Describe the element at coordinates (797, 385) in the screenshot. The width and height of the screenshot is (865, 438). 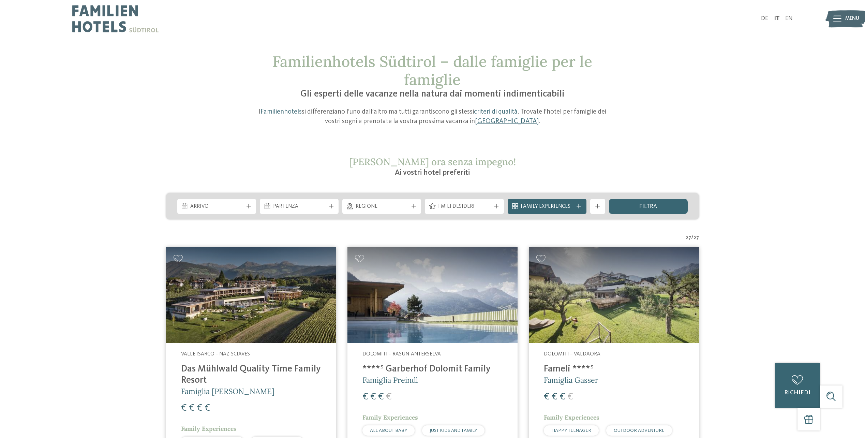
I see `a: richiedi` at that location.